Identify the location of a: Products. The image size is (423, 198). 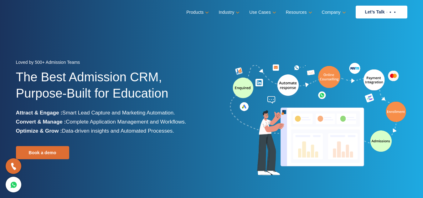
(197, 12).